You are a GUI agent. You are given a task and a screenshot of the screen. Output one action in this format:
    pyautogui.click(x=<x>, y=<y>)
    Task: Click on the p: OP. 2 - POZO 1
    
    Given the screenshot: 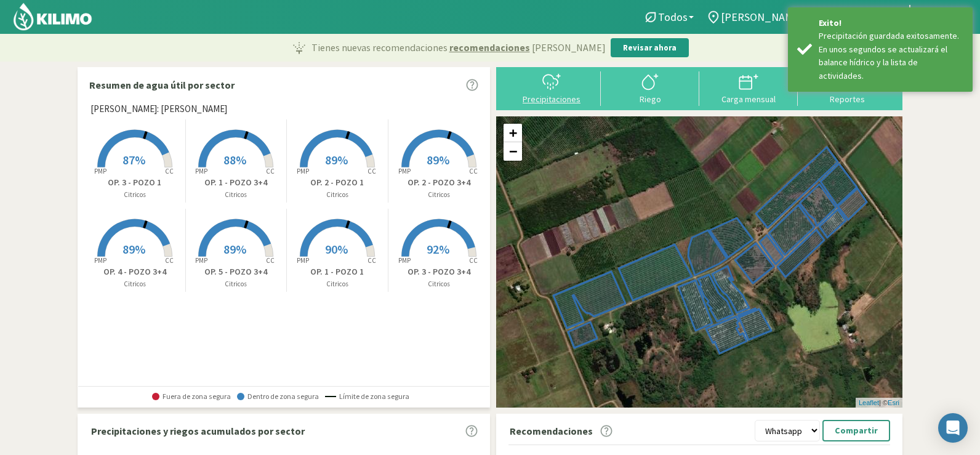 What is the action you would take?
    pyautogui.click(x=338, y=182)
    